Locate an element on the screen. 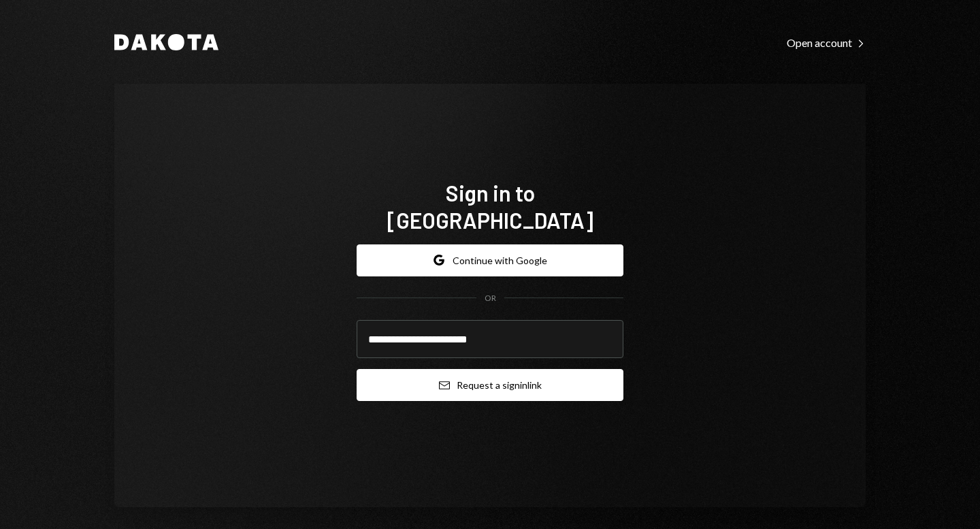 The width and height of the screenshot is (980, 529). button: Continue with Google is located at coordinates (490, 260).